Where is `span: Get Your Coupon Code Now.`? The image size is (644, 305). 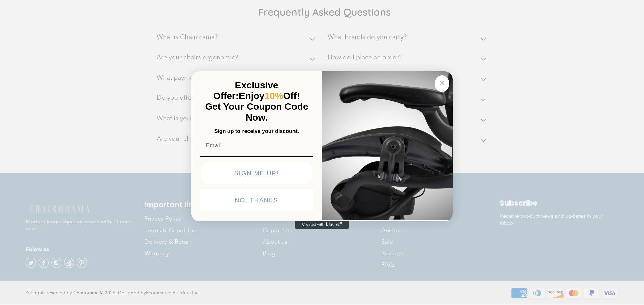
span: Get Your Coupon Code Now. is located at coordinates (257, 112).